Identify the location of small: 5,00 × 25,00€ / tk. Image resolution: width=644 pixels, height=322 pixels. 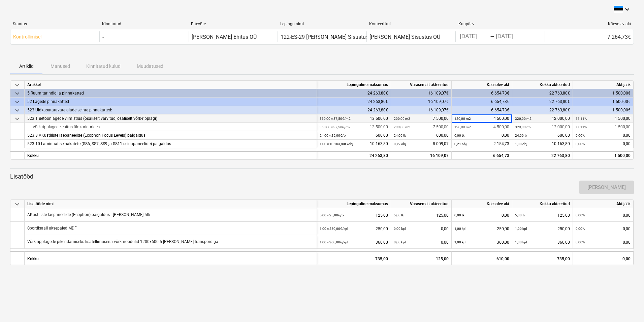
(332, 215).